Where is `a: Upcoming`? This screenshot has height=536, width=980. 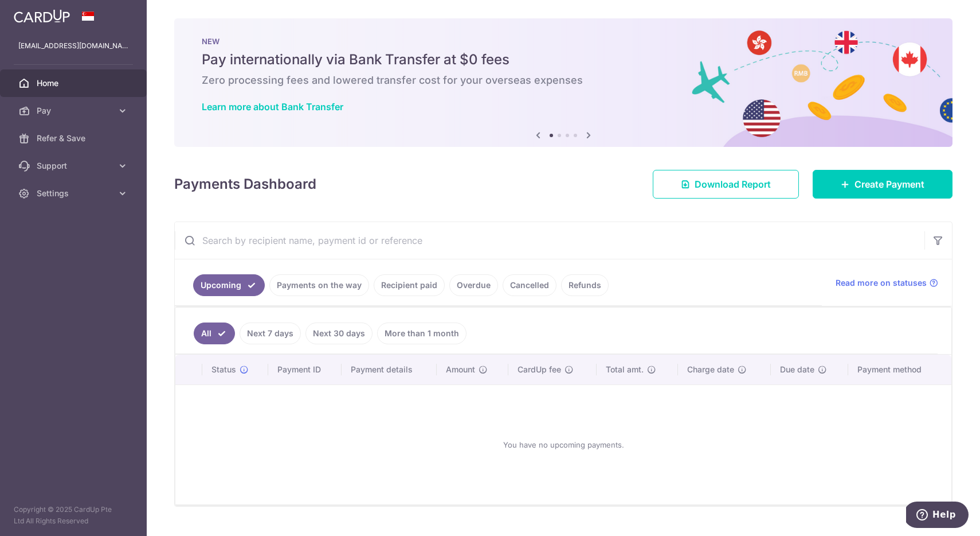
a: Upcoming is located at coordinates (228, 285).